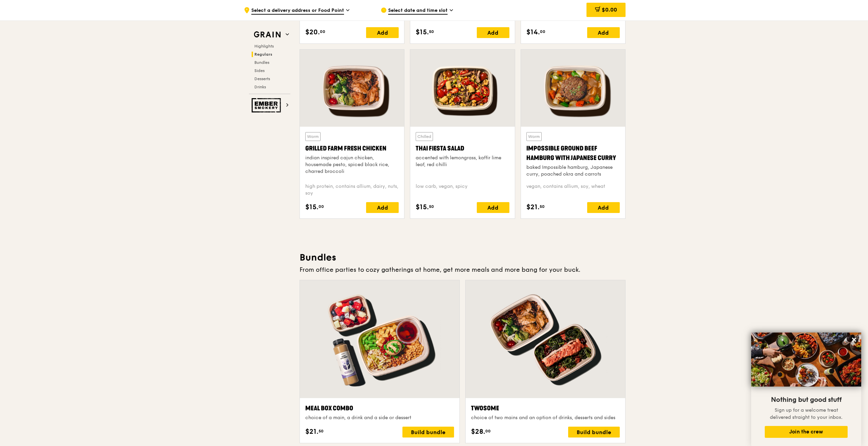  What do you see at coordinates (380, 418) in the screenshot?
I see `div: choice of a main, a drink and a side or dessert` at bounding box center [380, 418].